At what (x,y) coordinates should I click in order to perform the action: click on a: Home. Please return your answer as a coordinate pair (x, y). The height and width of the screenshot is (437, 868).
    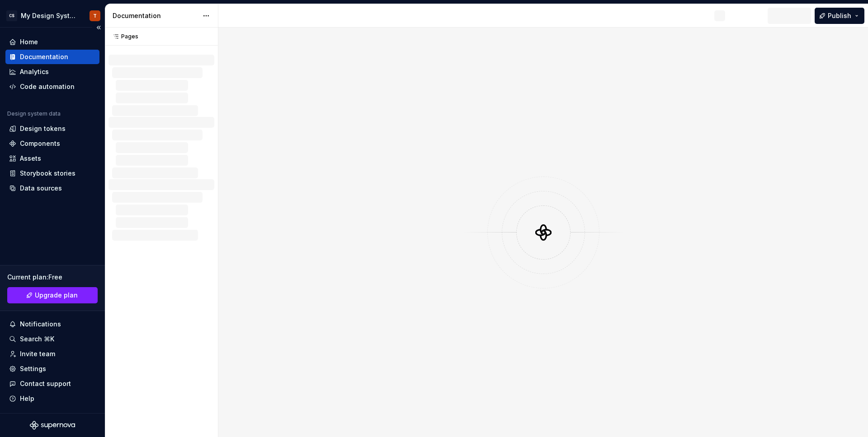
    Looking at the image, I should click on (52, 42).